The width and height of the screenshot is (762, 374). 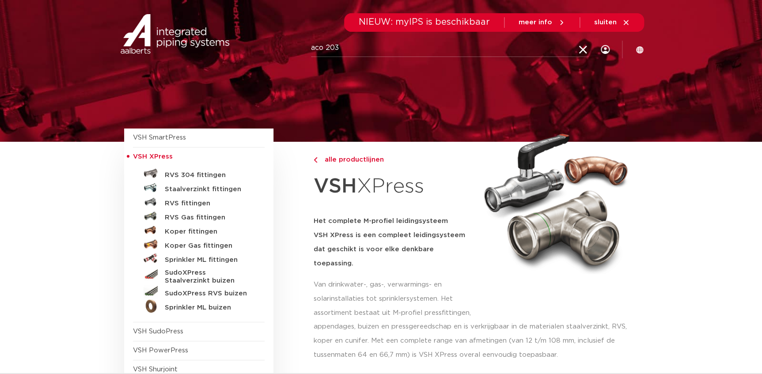 I want to click on span: alle productlijnen, so click(x=351, y=159).